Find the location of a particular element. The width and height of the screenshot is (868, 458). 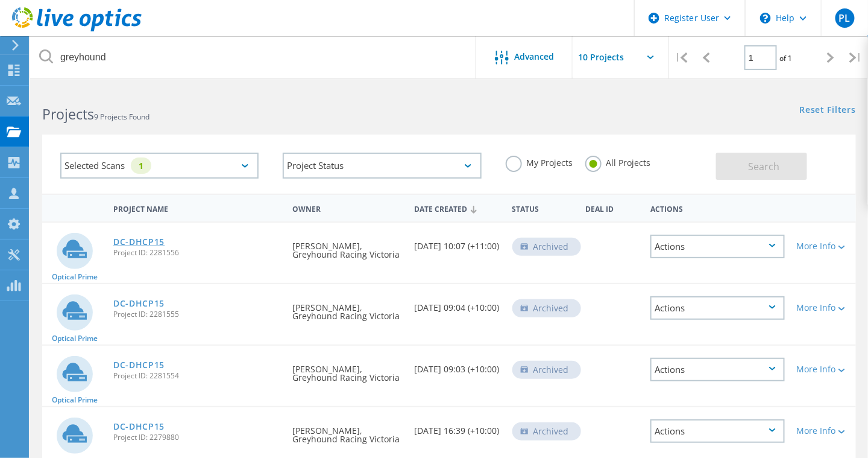

div: Selected Scans is located at coordinates (159, 165).